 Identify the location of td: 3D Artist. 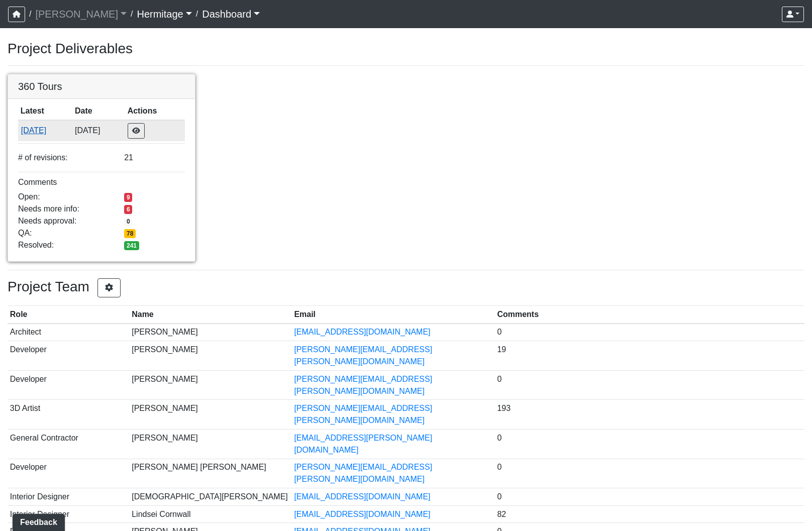
(68, 414).